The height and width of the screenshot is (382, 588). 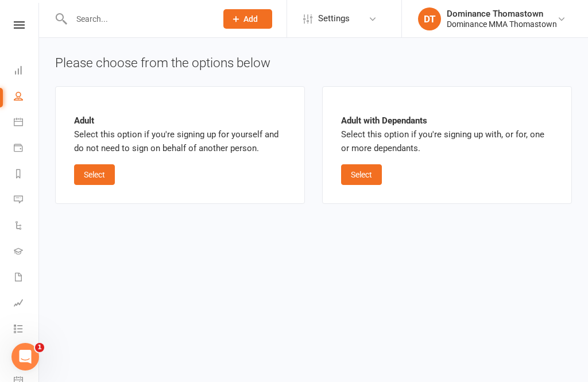 I want to click on div: Dominance Thomastown, so click(x=502, y=14).